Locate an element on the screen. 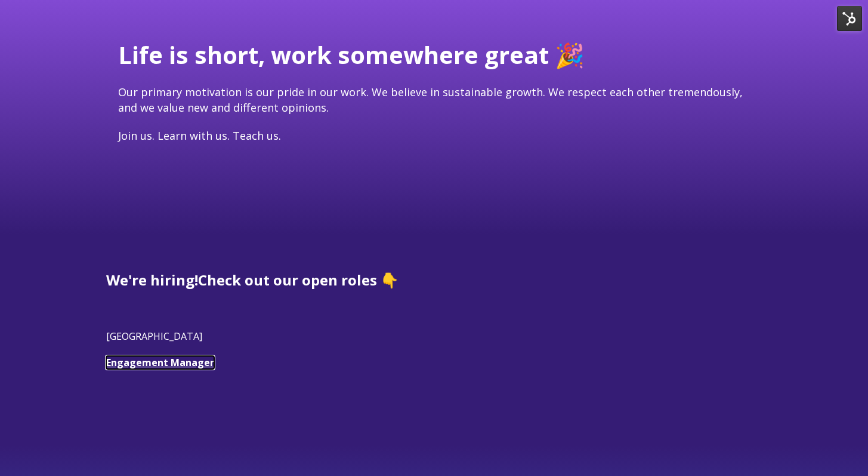 This screenshot has height=476, width=868. span: We're hiring! is located at coordinates (152, 279).